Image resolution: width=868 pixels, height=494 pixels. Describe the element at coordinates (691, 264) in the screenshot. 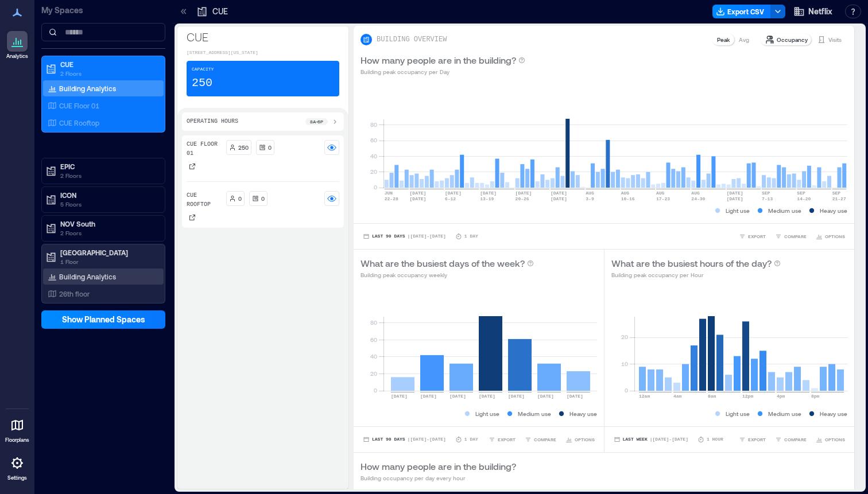

I see `p: What are the busiest hours of the day?` at that location.